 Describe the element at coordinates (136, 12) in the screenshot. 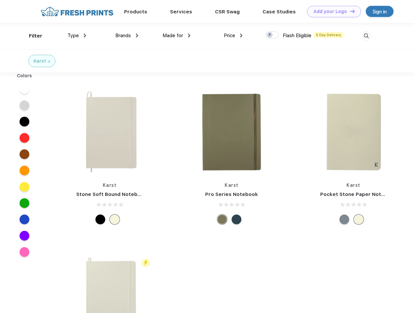

I see `a: Products` at that location.